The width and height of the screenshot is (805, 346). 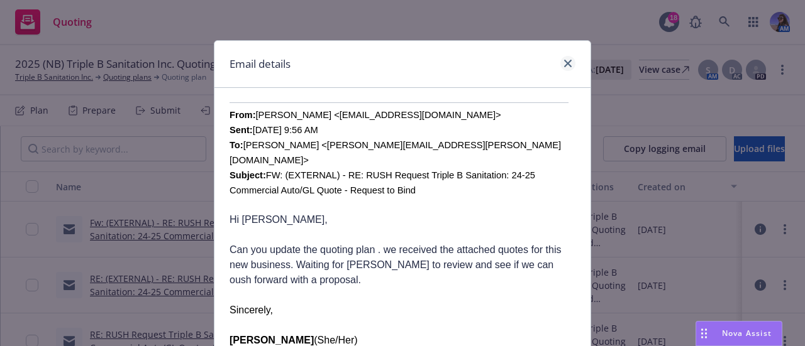 What do you see at coordinates (241, 130) in the screenshot?
I see `b: Sent:` at bounding box center [241, 130].